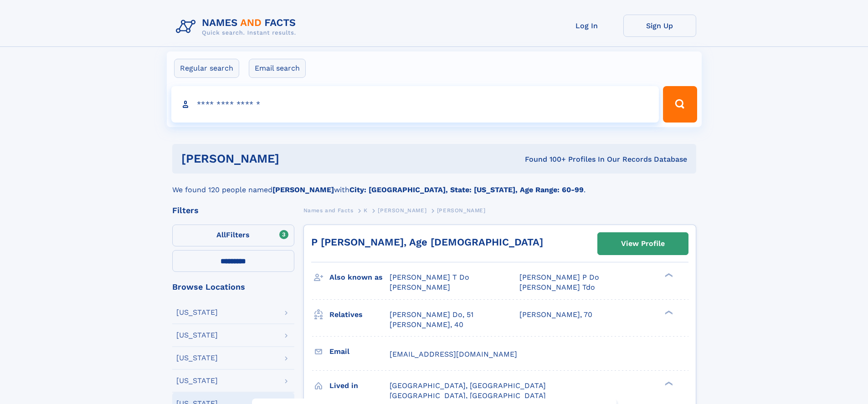 This screenshot has width=868, height=404. I want to click on label: Regular search, so click(207, 69).